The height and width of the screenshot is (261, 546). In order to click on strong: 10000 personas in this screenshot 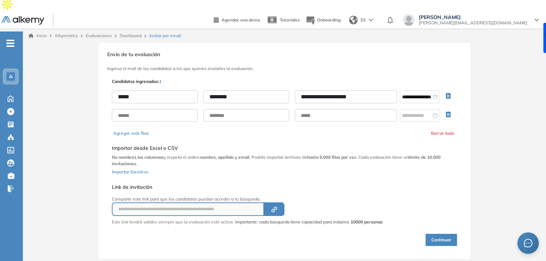, I will do `click(367, 222)`.